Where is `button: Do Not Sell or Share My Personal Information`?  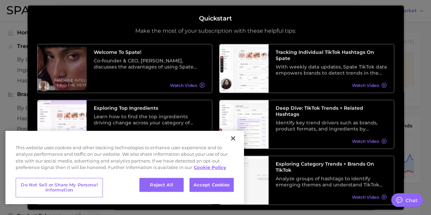 button: Do Not Sell or Share My Personal Information is located at coordinates (59, 187).